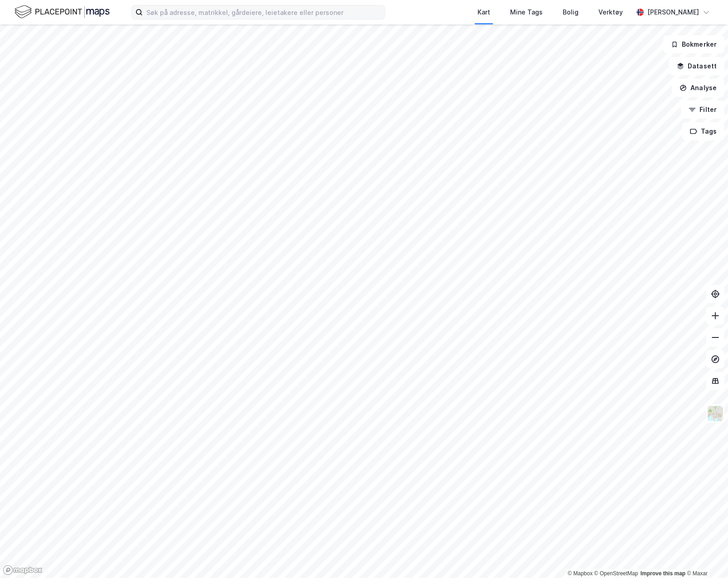 The width and height of the screenshot is (728, 578). What do you see at coordinates (698, 88) in the screenshot?
I see `button: Analyse` at bounding box center [698, 88].